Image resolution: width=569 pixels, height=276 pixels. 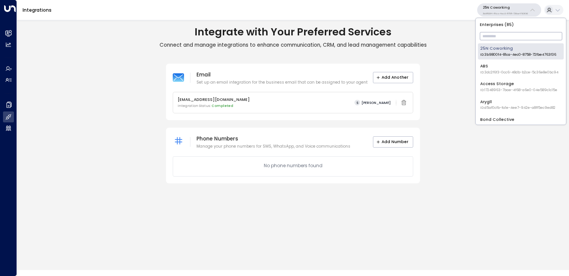 What do you see at coordinates (505, 14) in the screenshot?
I see `p: 3b9800f4-81ca-4ec0-8758-72fbe4763f36` at bounding box center [505, 14].